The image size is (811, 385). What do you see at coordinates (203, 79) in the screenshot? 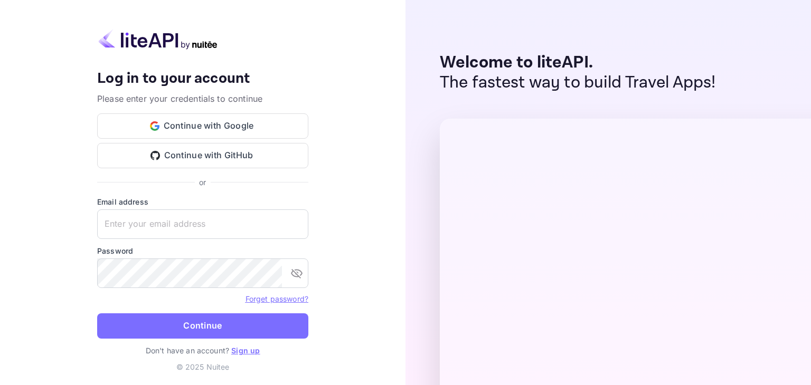
I see `h4: Log in to your account` at bounding box center [203, 79].